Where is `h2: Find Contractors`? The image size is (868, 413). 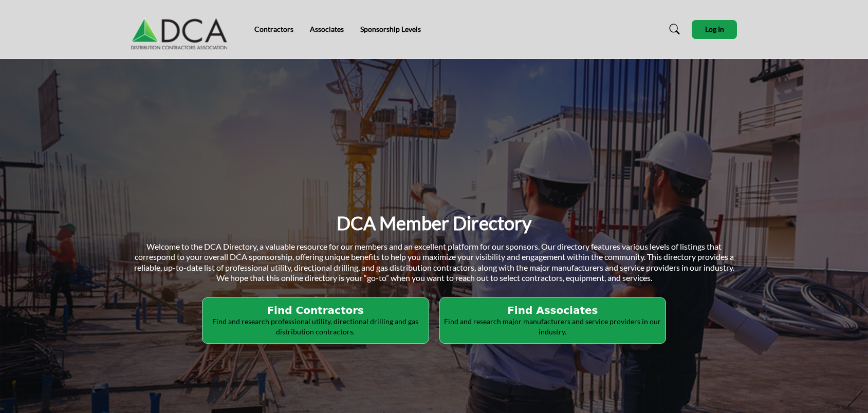 h2: Find Contractors is located at coordinates (315, 310).